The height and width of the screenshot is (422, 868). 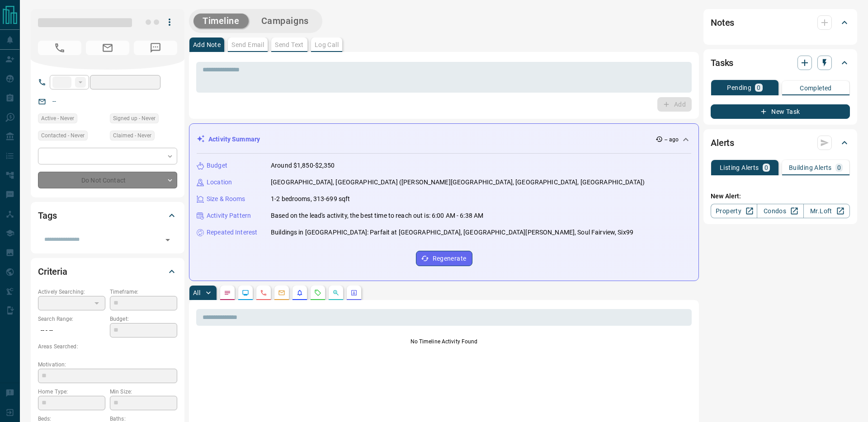 I want to click on span: Contacted - Never, so click(x=63, y=136).